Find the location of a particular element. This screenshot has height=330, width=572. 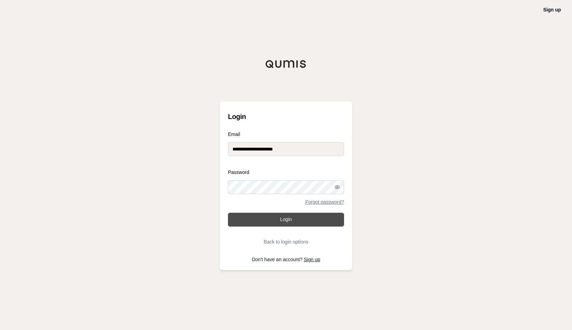

button: Back to login options is located at coordinates (286, 242).